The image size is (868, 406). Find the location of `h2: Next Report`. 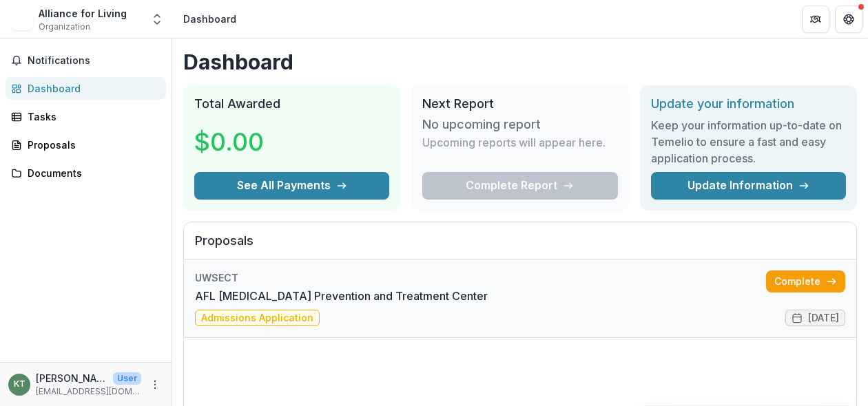

h2: Next Report is located at coordinates (520, 104).